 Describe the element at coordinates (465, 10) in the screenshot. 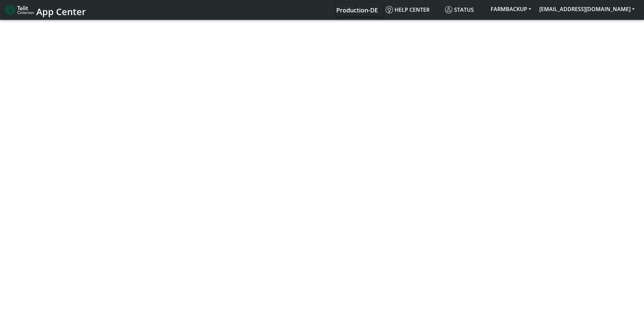

I see `a: Status` at that location.